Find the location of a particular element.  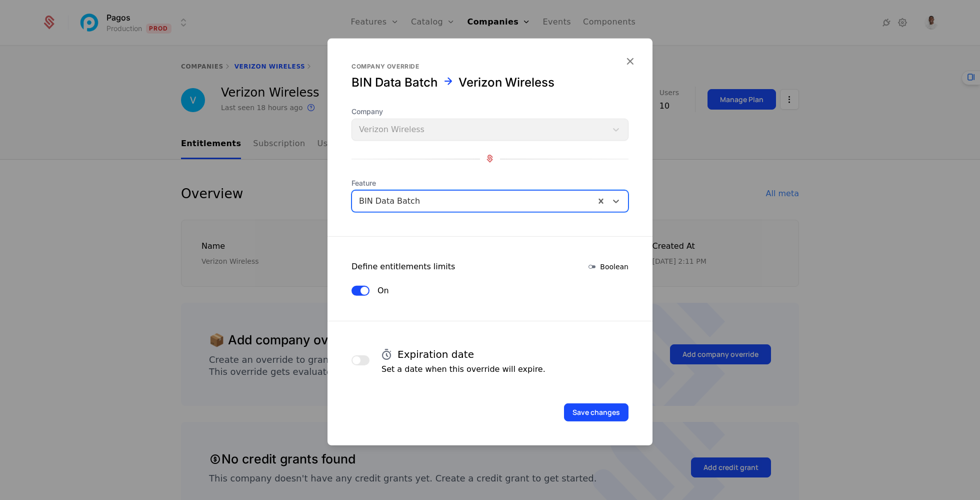

div: Define entitlements limits is located at coordinates (403, 266).